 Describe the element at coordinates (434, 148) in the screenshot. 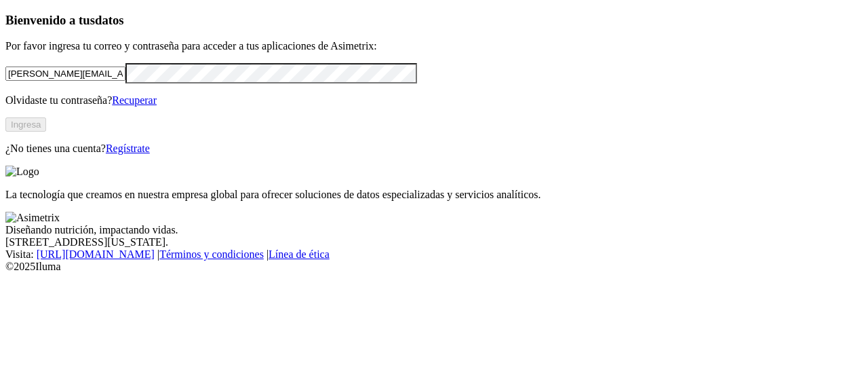

I see `p: ¿No tienes una cuenta?` at that location.